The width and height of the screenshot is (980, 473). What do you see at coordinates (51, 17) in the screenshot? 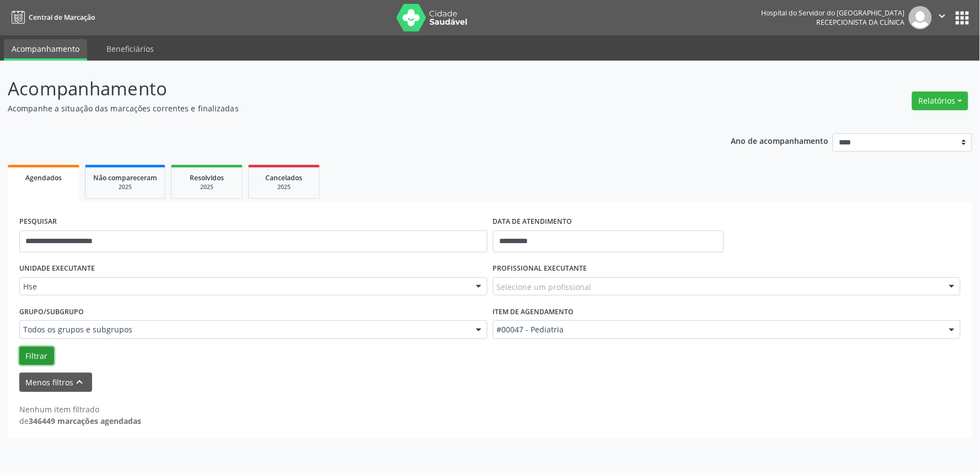
I see `a: Central de Marcação` at bounding box center [51, 17].